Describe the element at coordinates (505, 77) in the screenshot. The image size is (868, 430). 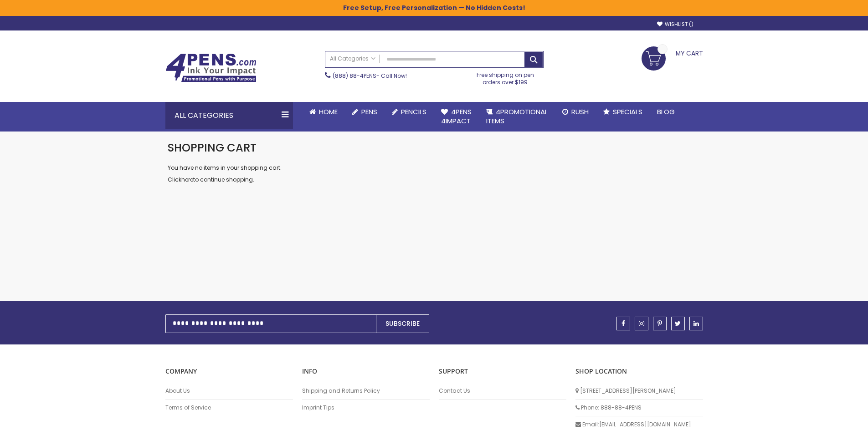
I see `div: Free shipping on pen orders over $199` at that location.